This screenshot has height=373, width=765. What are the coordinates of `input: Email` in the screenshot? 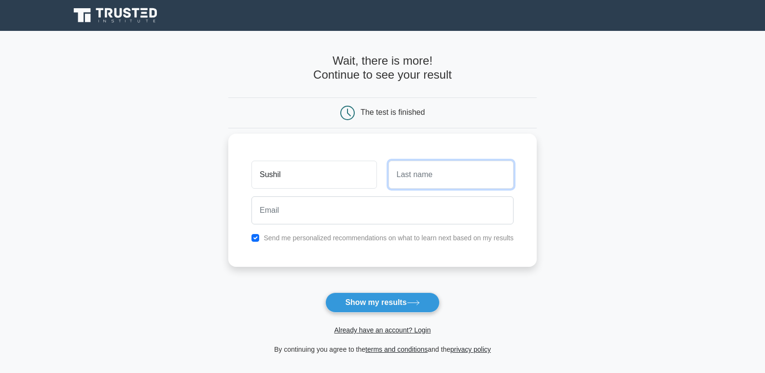 It's located at (382, 210).